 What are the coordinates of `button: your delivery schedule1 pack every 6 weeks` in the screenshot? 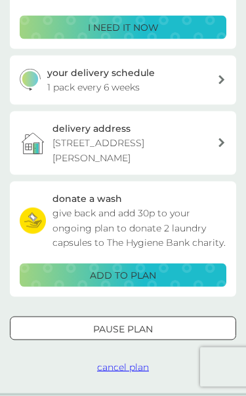 It's located at (123, 80).